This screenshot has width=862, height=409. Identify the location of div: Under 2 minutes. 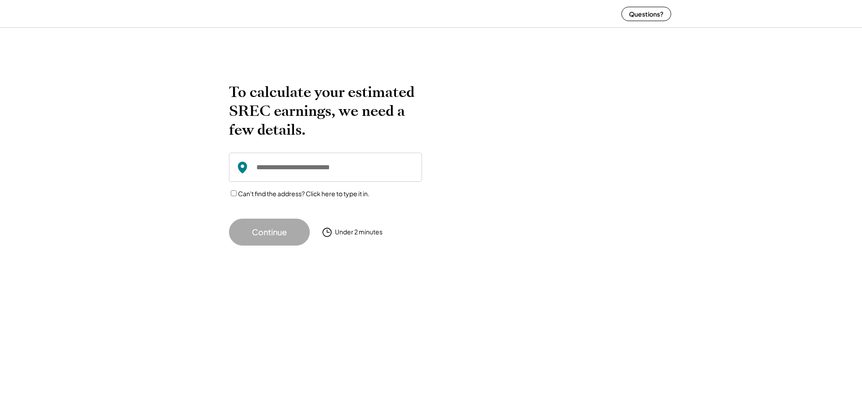
(359, 232).